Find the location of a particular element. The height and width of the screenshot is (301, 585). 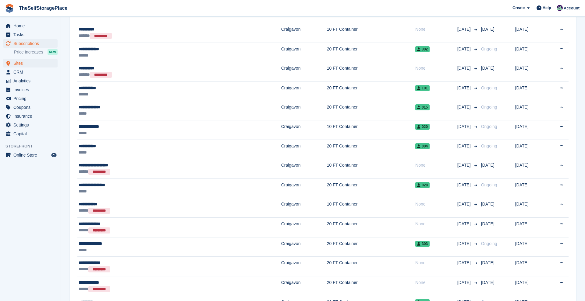

span: Settings is located at coordinates (32, 125).